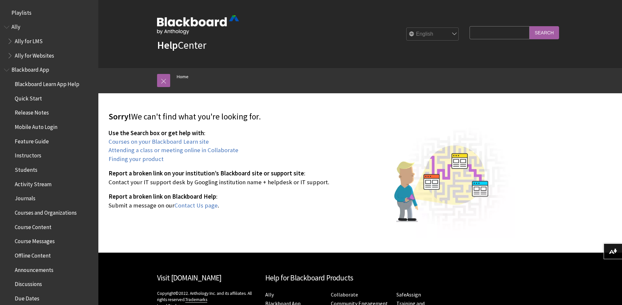  Describe the element at coordinates (49, 41) in the screenshot. I see `nav: Book outline for Anthology Ally Help` at that location.